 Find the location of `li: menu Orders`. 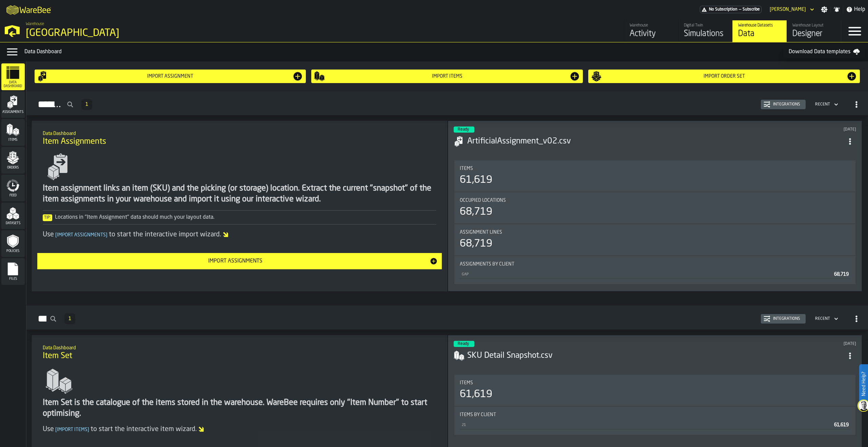

li: menu Orders is located at coordinates (13, 160).